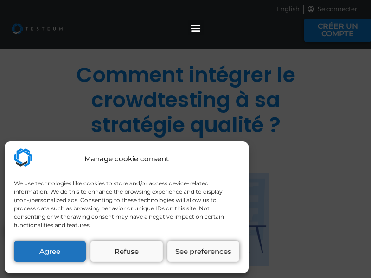 This screenshot has width=371, height=278. I want to click on div: We use technologies like cookies to store and/or access device-related information. We do this to..., so click(126, 204).